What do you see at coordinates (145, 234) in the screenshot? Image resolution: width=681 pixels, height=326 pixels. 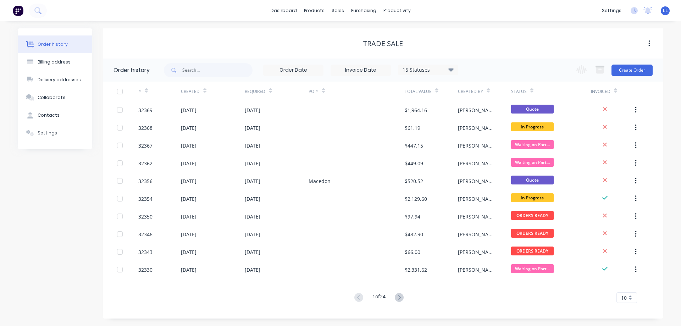 I see `div: 32346` at bounding box center [145, 234].